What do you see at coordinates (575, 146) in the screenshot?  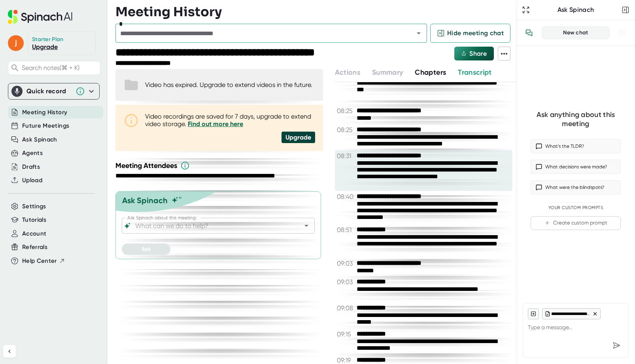 I see `button: What’s the TLDR?` at bounding box center [575, 146].